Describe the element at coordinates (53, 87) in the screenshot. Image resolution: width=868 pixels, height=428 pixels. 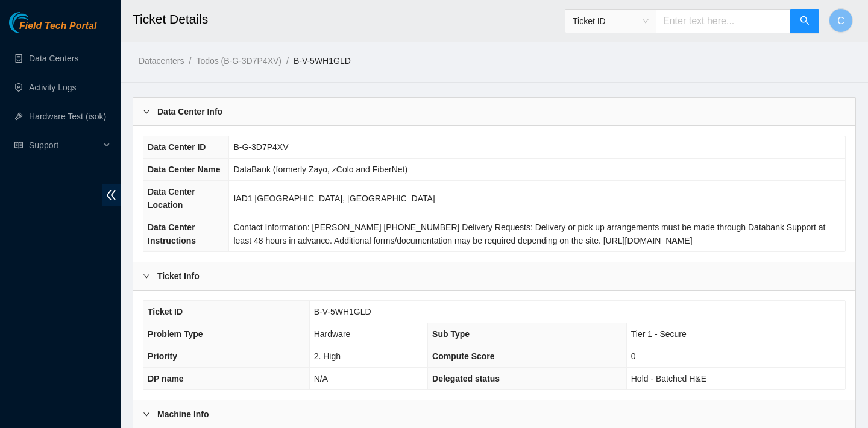
I see `a: Activity Logs` at that location.